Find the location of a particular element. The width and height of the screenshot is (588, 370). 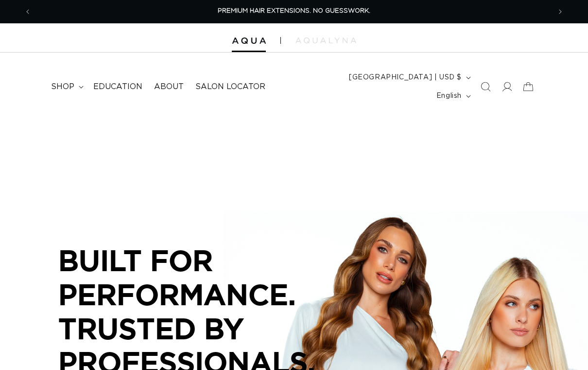

img: Aqua Hair Extensions is located at coordinates (249, 41).